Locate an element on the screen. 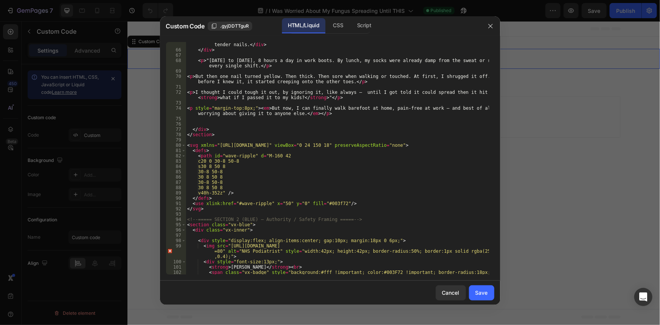 The height and width of the screenshot is (325, 660). div: 83 is located at coordinates (176, 161).